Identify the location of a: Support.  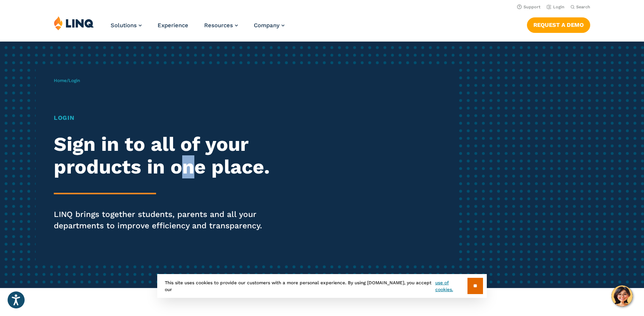
(529, 7).